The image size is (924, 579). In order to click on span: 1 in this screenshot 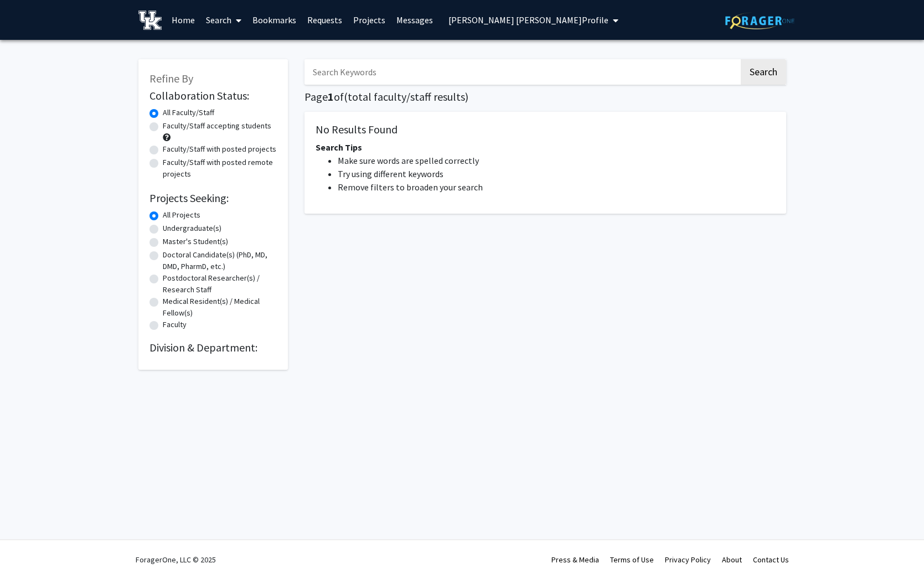, I will do `click(331, 96)`.